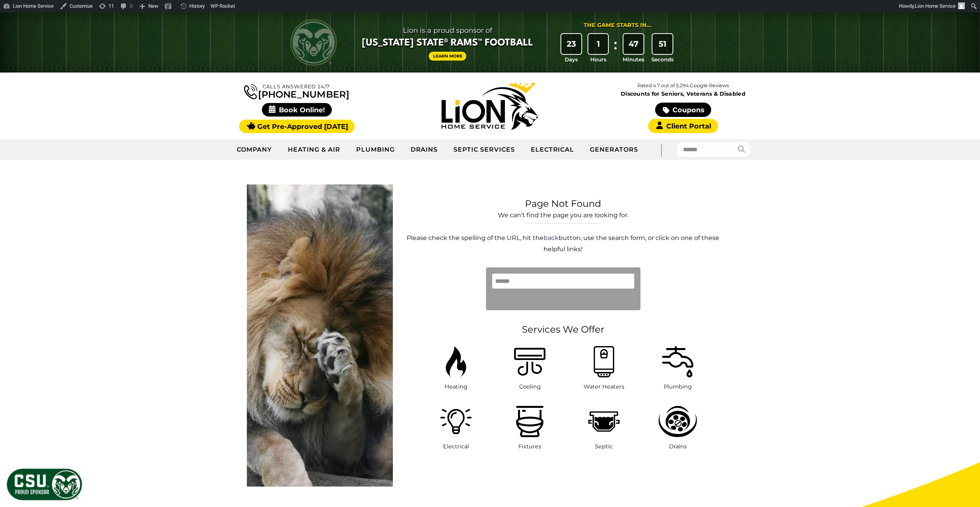 This screenshot has width=980, height=507. Describe the element at coordinates (484, 149) in the screenshot. I see `a: Septic Services` at that location.